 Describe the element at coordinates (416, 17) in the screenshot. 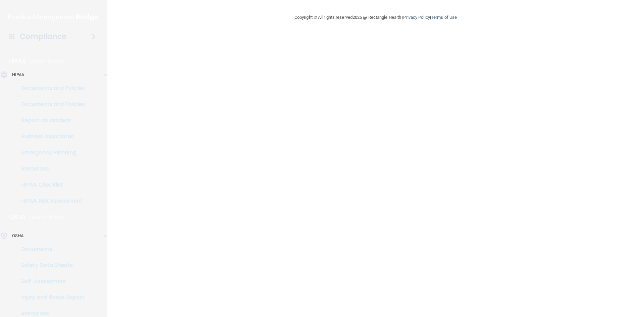

I see `a: Privacy Policy` at that location.